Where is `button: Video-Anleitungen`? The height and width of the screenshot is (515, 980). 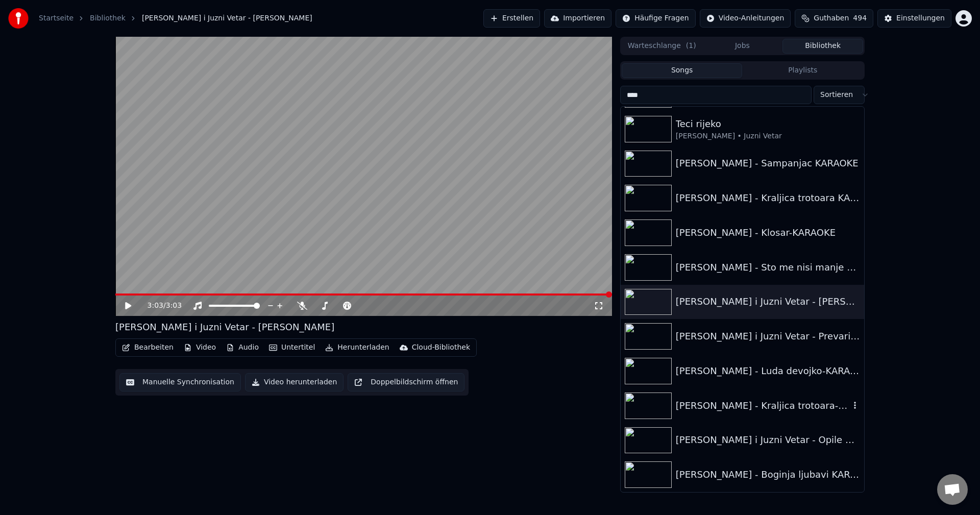 button: Video-Anleitungen is located at coordinates (745, 18).